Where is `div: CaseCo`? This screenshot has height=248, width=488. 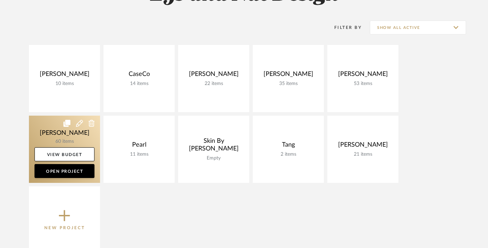 div: CaseCo is located at coordinates (139, 76).